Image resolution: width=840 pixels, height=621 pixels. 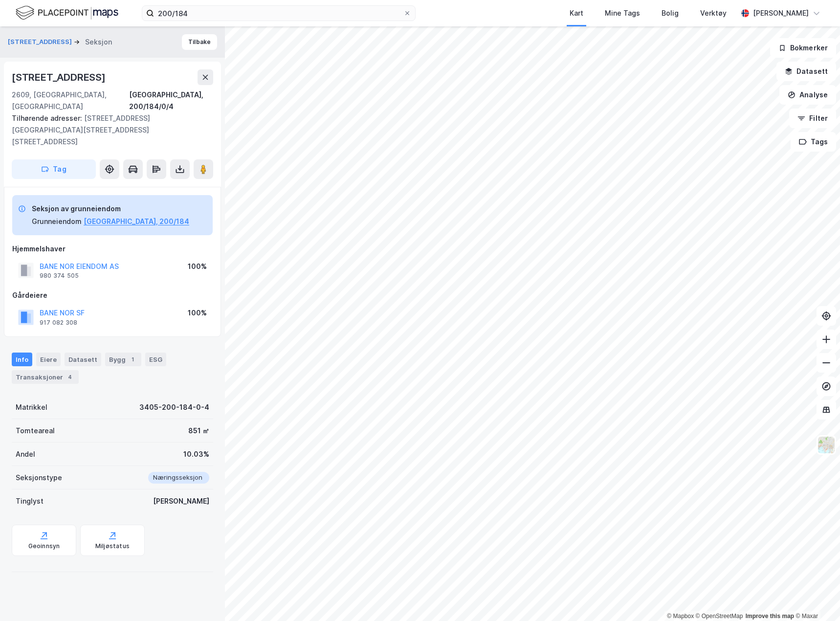 What do you see at coordinates (807, 95) in the screenshot?
I see `button: Analyse` at bounding box center [807, 95].